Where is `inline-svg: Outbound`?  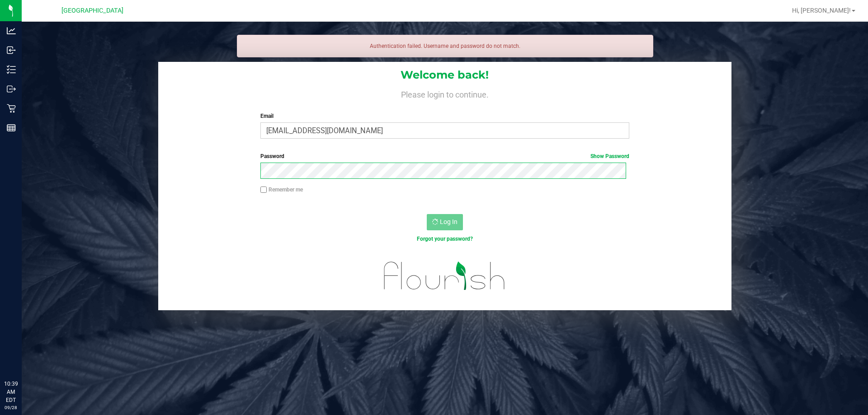
inline-svg: Outbound is located at coordinates (12, 89).